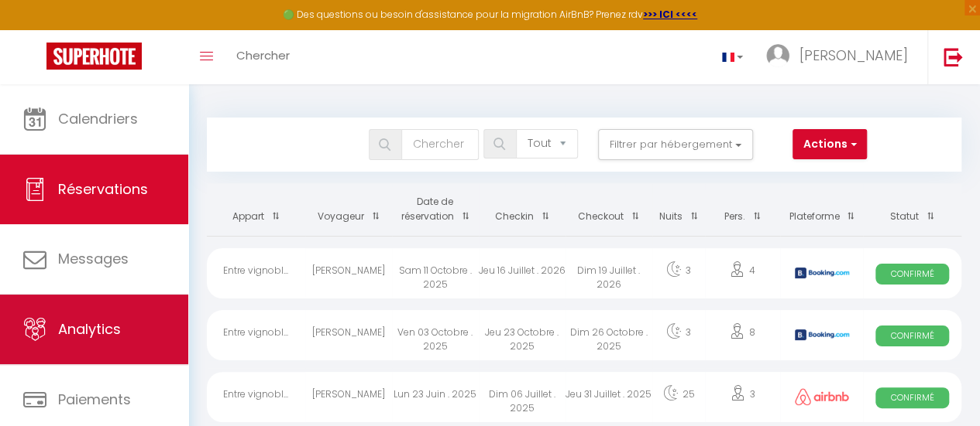 The width and height of the screenshot is (980, 426). Describe the element at coordinates (89, 329) in the screenshot. I see `span: Analytics` at that location.